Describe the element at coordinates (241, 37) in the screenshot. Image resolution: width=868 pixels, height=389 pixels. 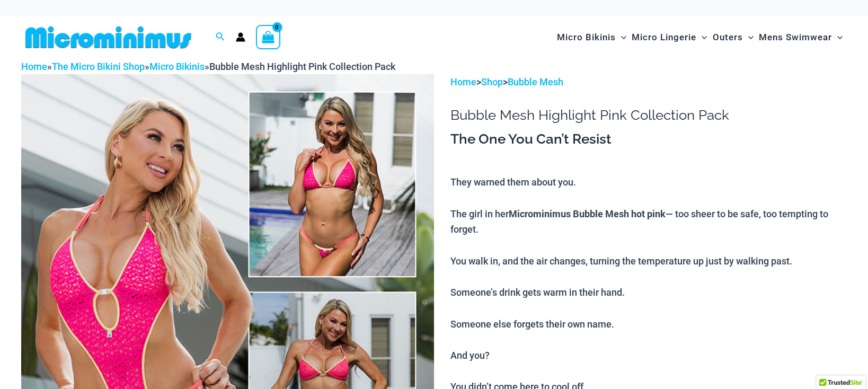
I see `a: Account icon link` at that location.